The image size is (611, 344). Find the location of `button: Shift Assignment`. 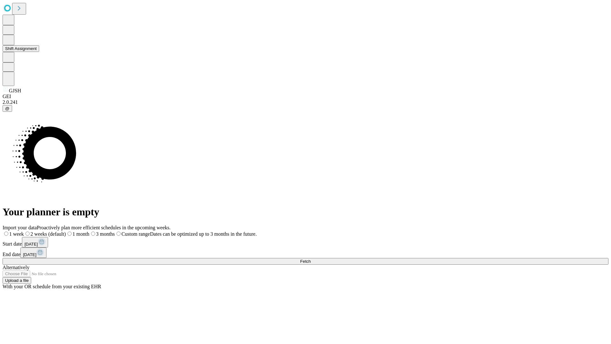

button: Shift Assignment is located at coordinates (21, 48).